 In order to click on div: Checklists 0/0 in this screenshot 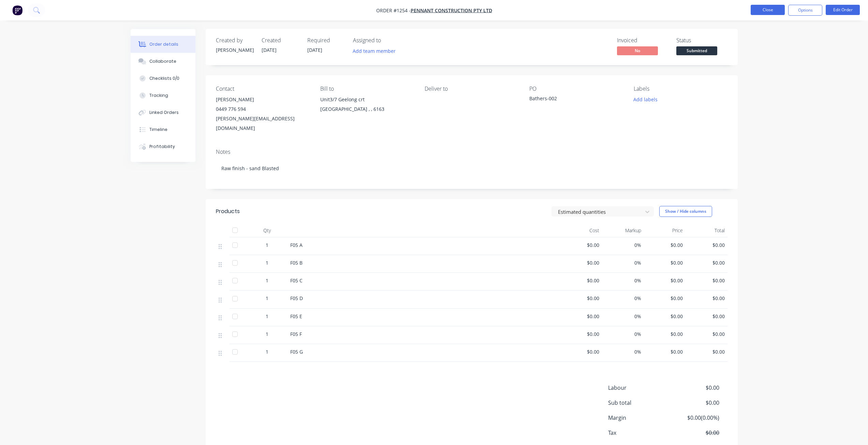, I will do `click(164, 78)`.